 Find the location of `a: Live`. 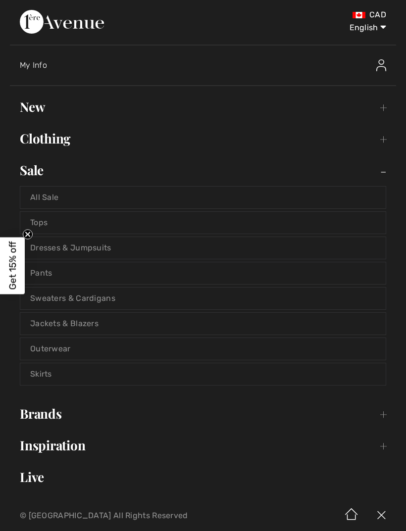

a: Live is located at coordinates (203, 477).